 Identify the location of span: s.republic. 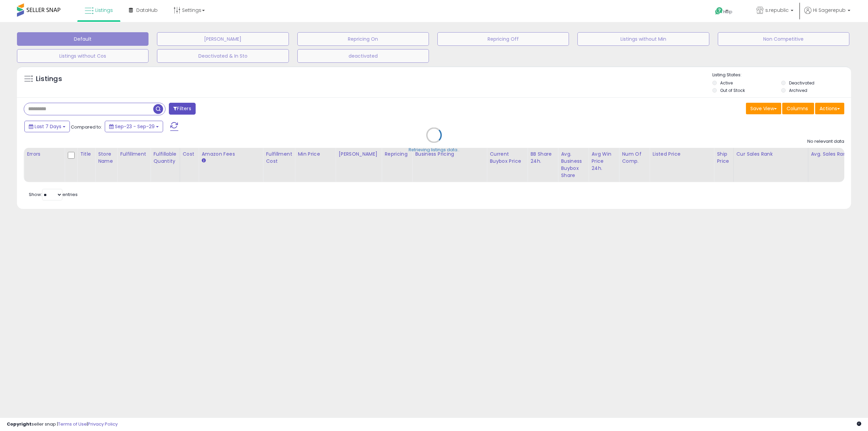
(776, 10).